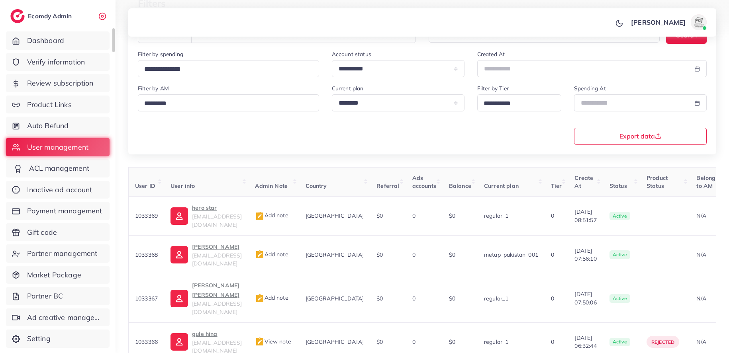 This screenshot has width=729, height=353. I want to click on span: Market Package, so click(54, 275).